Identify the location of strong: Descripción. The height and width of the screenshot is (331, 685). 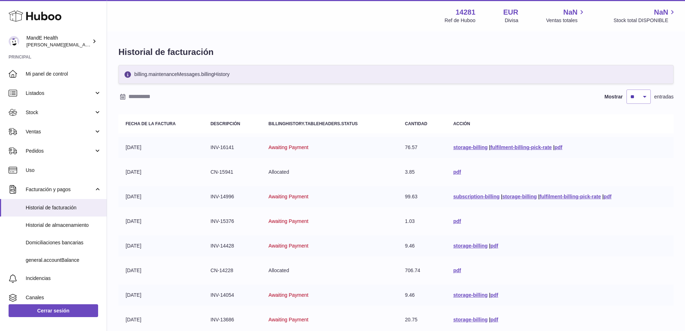
(225, 124).